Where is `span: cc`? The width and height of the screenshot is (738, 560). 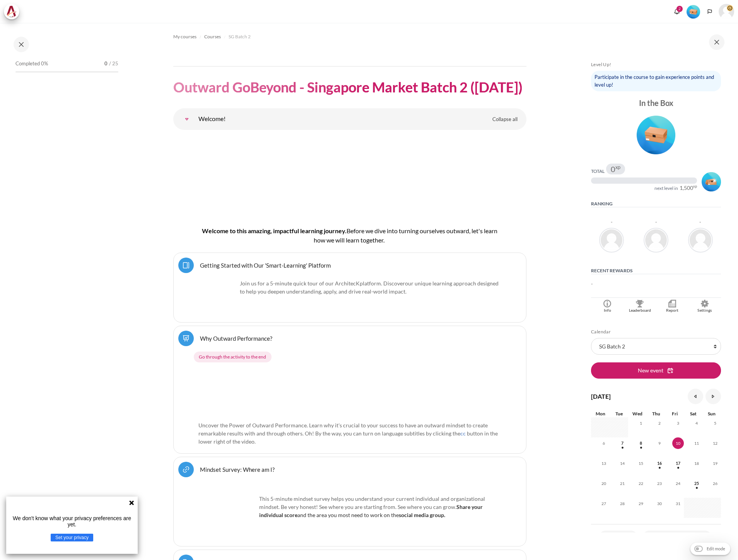 span: cc is located at coordinates (463, 433).